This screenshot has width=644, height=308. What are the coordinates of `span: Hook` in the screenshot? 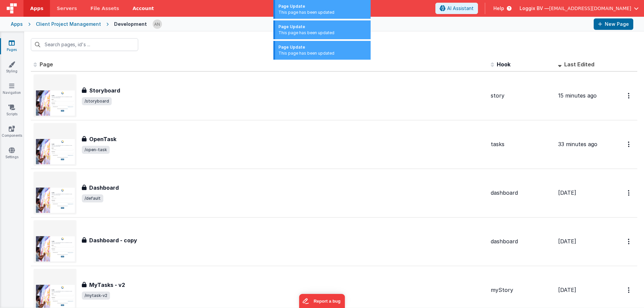 It's located at (504, 64).